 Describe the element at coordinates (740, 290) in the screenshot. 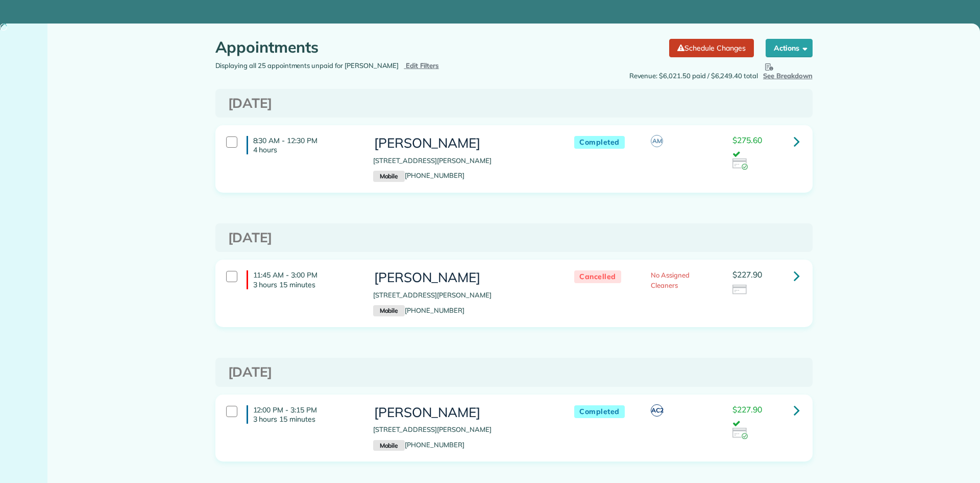

I see `img: icon_credit_card_neutral-3d9a980bd25ce6dbb0f2033d7200983694762465c175678fcbc2d8f4bc43548e.png` at that location.